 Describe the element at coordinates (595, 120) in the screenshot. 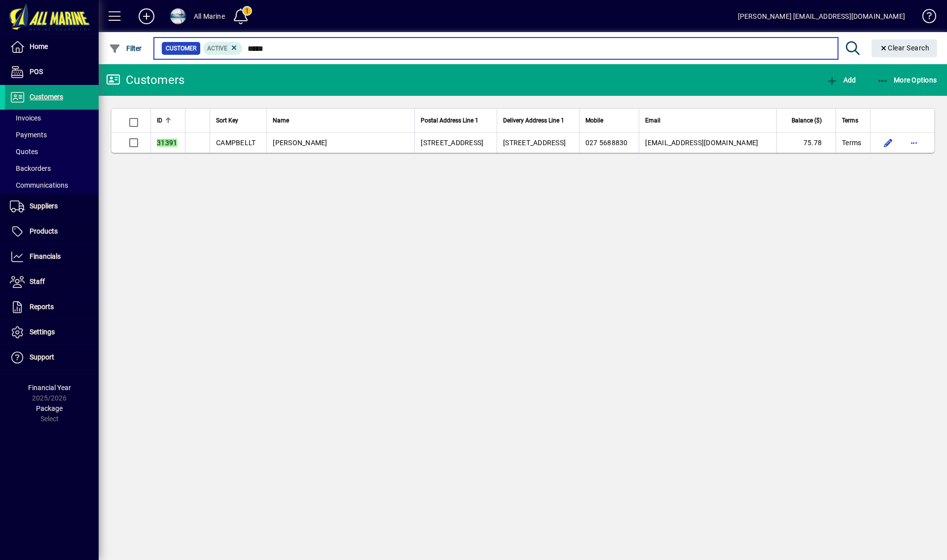

I see `span: Mobile` at that location.